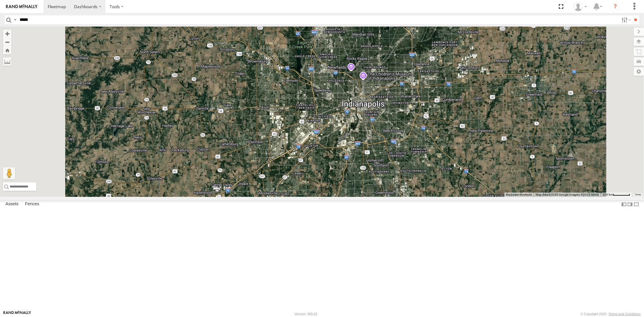 This screenshot has width=644, height=317. Describe the element at coordinates (638, 195) in the screenshot. I see `a: Terms` at that location.